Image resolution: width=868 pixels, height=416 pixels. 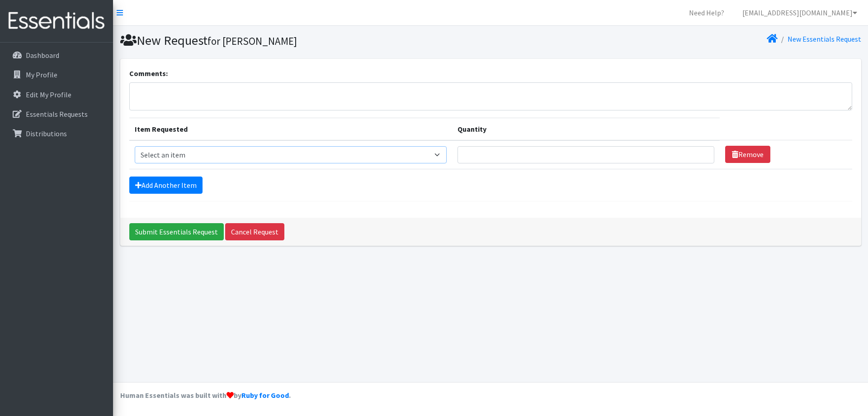 What do you see at coordinates (43, 55) in the screenshot?
I see `p: Dashboard` at bounding box center [43, 55].